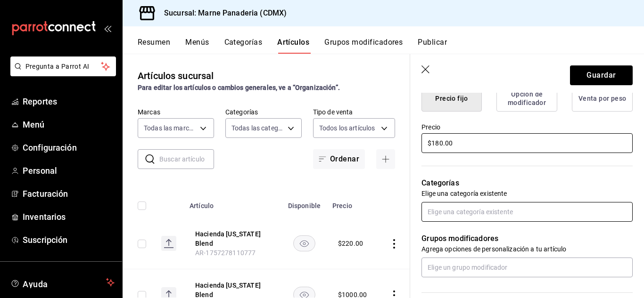  What do you see at coordinates (527, 249) in the screenshot?
I see `p: Agrega opciones de personalización a tu artículo` at bounding box center [527, 249].